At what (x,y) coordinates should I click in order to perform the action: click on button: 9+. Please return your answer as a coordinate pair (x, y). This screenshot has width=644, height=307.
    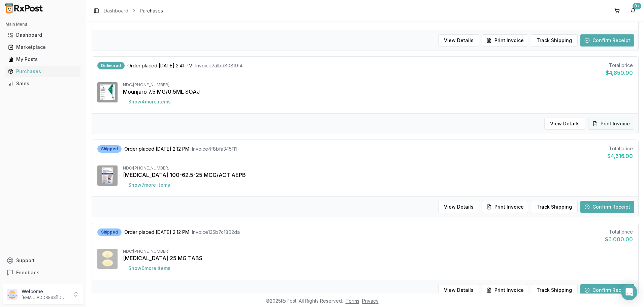
    Looking at the image, I should click on (633, 11).